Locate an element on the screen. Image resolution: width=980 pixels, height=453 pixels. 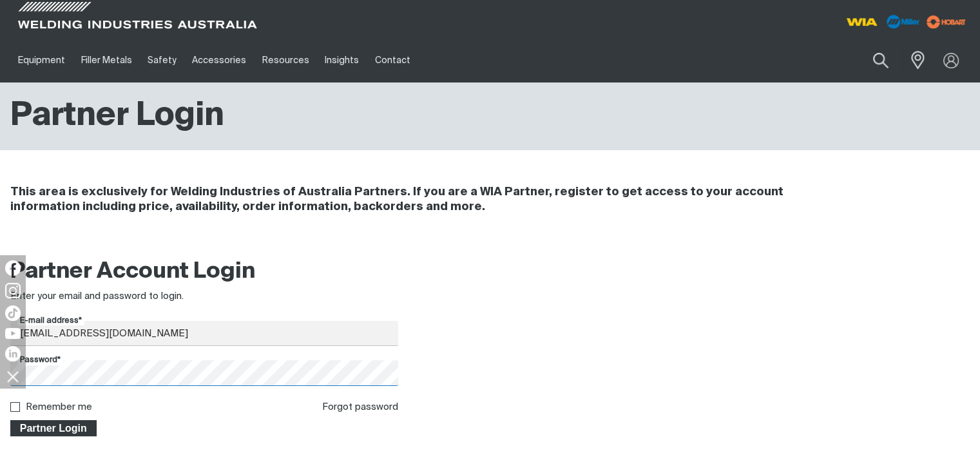
div: Enter your email and password to login. is located at coordinates (204, 296).